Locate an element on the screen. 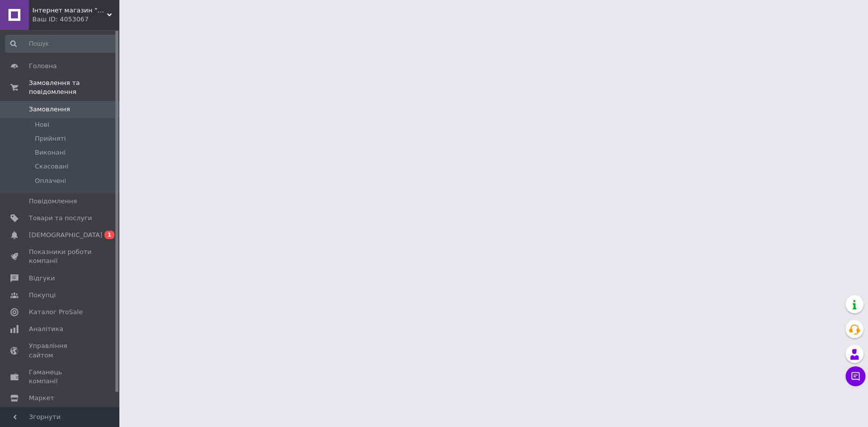 Image resolution: width=868 pixels, height=427 pixels. span: Аналітика is located at coordinates (46, 329).